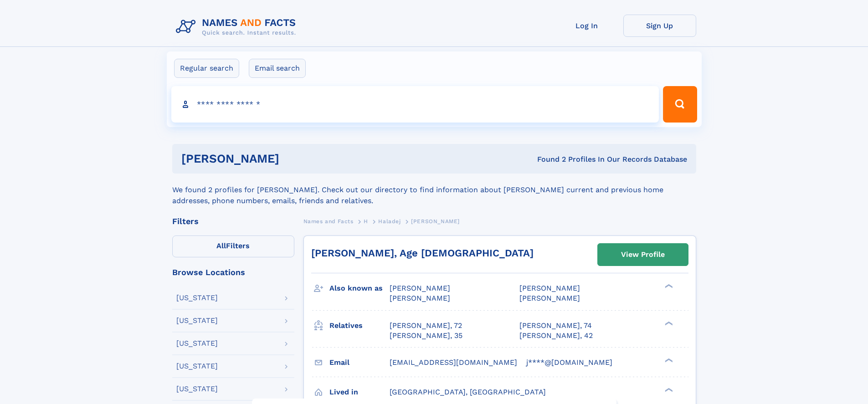  I want to click on a: Haladej, so click(389, 221).